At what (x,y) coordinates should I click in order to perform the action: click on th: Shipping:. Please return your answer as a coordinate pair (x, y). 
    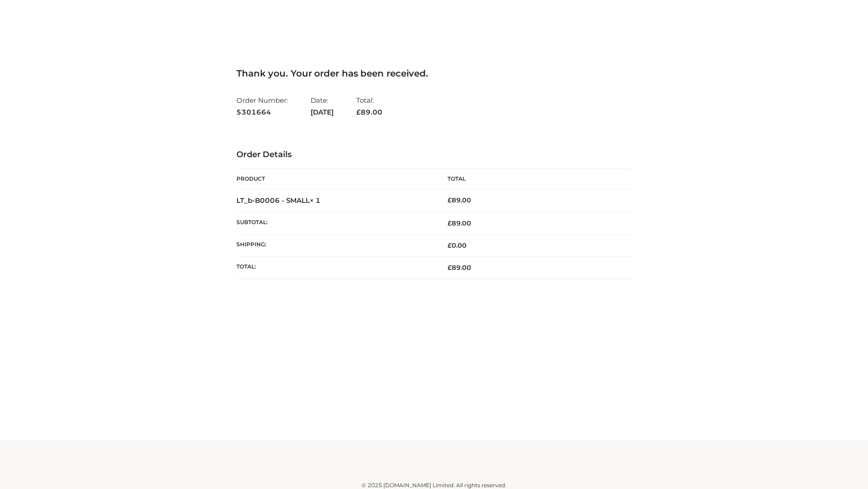
    Looking at the image, I should click on (335, 245).